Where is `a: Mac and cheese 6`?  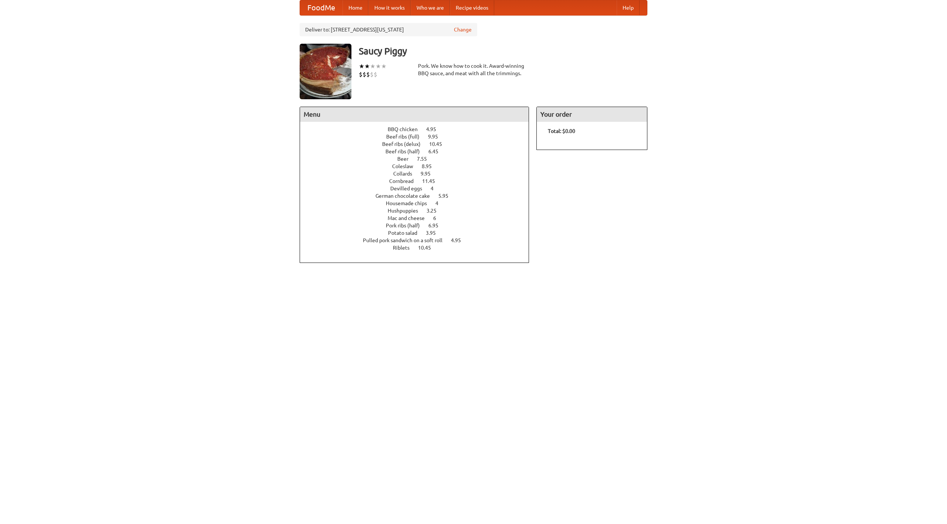 a: Mac and cheese 6 is located at coordinates (419, 218).